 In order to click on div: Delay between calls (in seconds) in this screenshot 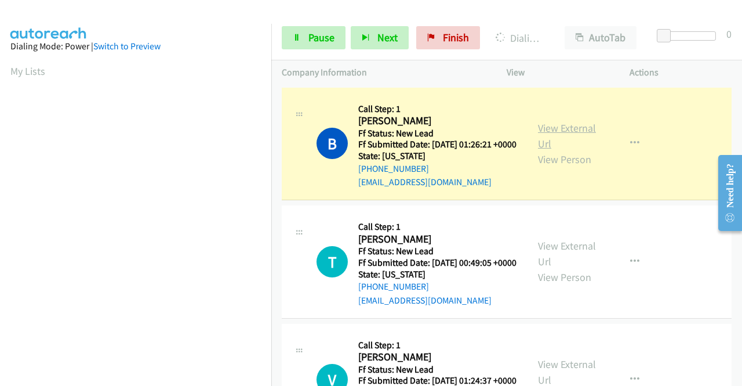, I will do `click(690, 36)`.